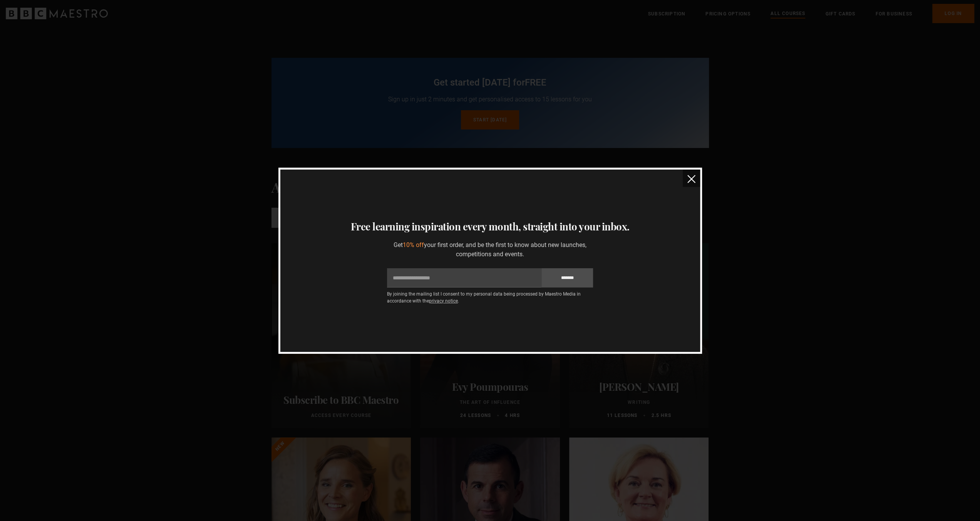  What do you see at coordinates (413, 245) in the screenshot?
I see `span: 10% off` at bounding box center [413, 245].